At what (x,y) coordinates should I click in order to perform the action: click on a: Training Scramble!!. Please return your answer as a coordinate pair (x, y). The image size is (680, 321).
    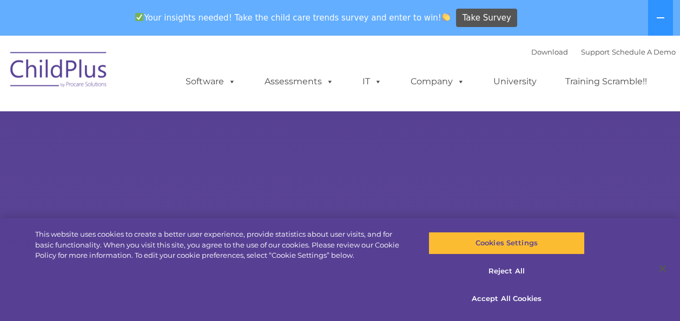
    Looking at the image, I should click on (606, 82).